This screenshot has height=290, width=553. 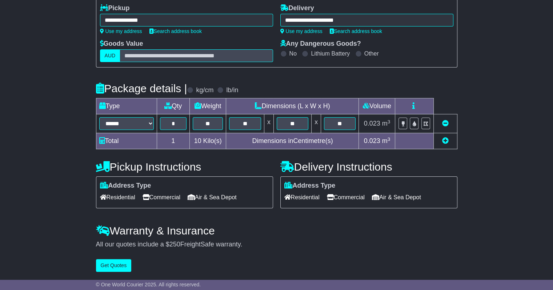 What do you see at coordinates (141, 88) in the screenshot?
I see `h4: Package details |` at bounding box center [141, 88].